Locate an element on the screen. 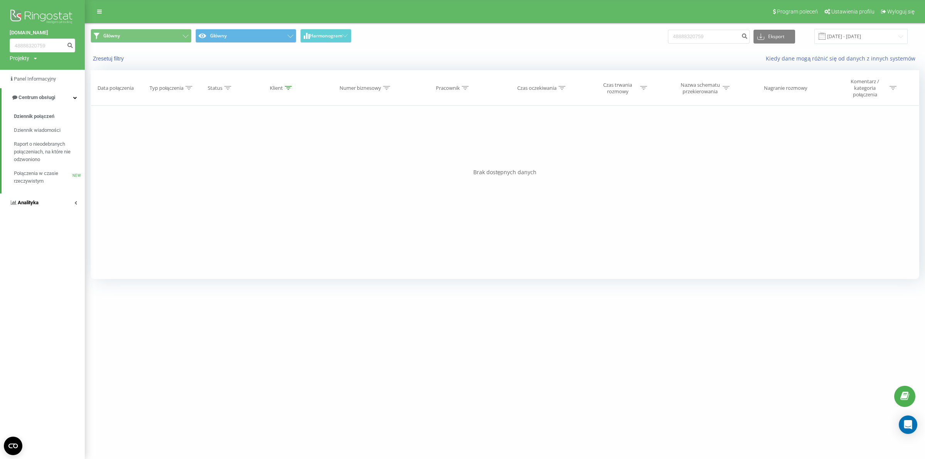 Image resolution: width=925 pixels, height=459 pixels. button: Harmonogram is located at coordinates (326, 36).